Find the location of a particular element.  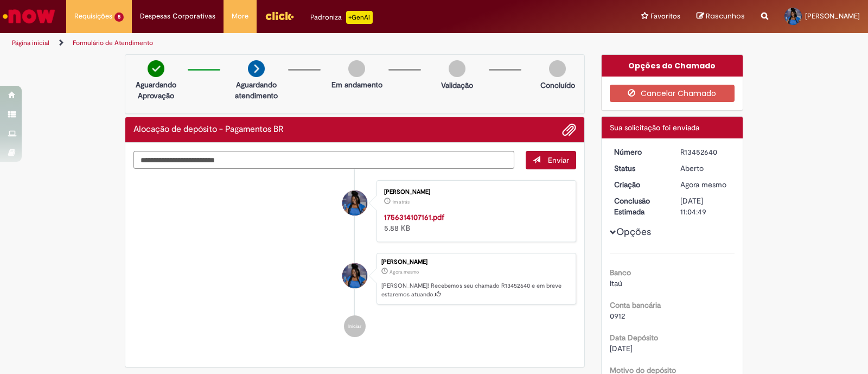

ul: Histórico de tíquete is located at coordinates (355, 259).